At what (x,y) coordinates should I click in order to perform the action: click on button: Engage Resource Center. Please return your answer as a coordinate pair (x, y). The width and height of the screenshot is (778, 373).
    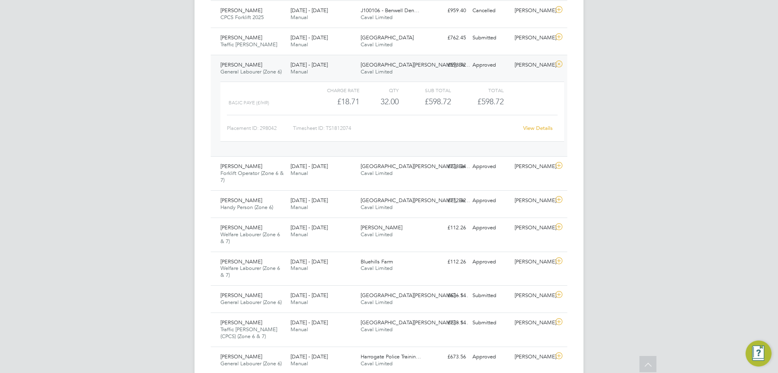
    Looking at the image, I should click on (759, 353).